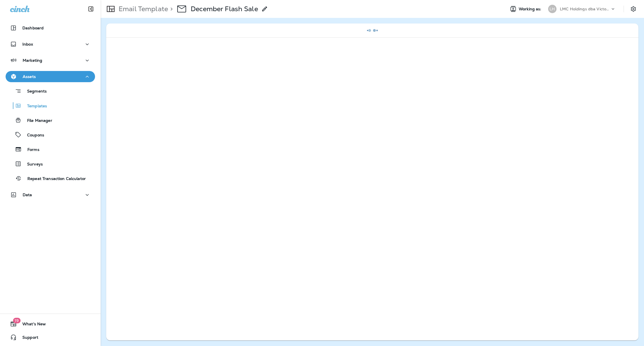 The width and height of the screenshot is (644, 346). I want to click on button: Collapse Sidebar, so click(91, 9).